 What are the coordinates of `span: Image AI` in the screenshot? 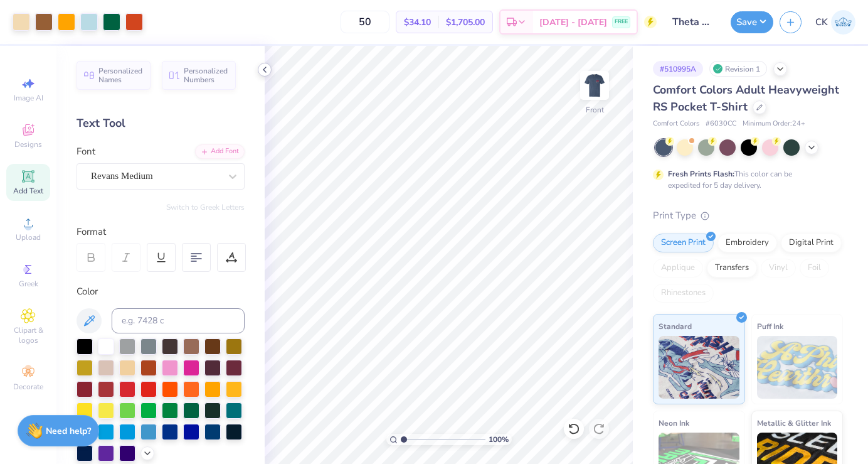 It's located at (28, 98).